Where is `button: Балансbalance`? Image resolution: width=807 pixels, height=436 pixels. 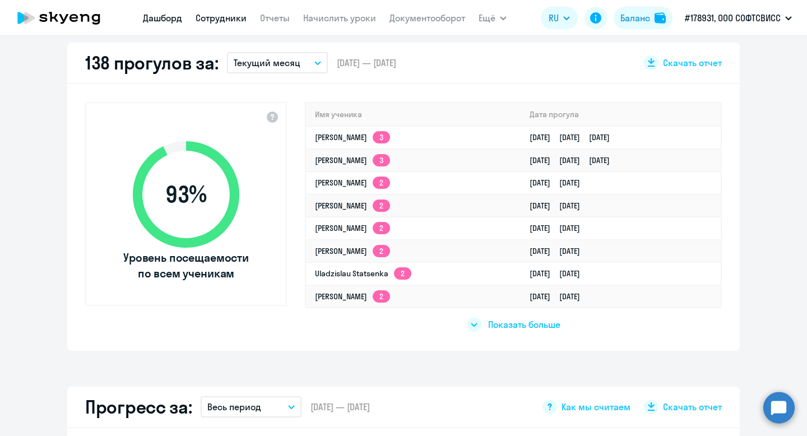 button: Балансbalance is located at coordinates (643, 18).